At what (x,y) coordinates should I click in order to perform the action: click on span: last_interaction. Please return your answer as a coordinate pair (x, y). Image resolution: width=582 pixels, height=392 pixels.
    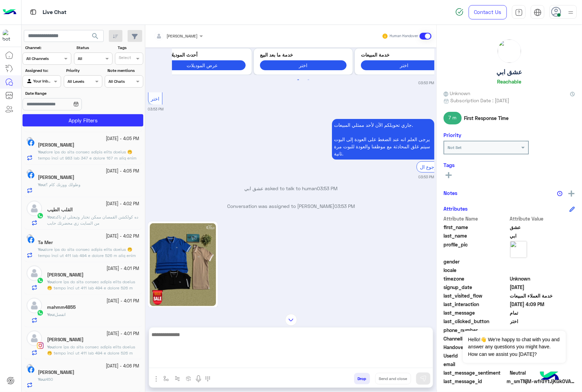
    Looking at the image, I should click on (476, 304).